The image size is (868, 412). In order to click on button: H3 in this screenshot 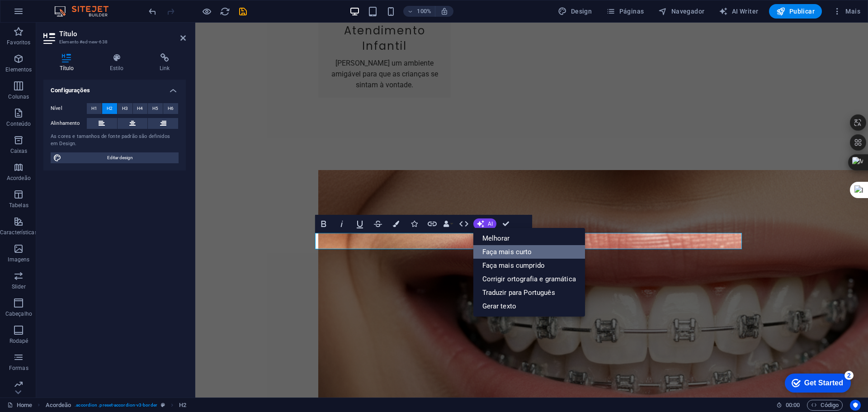, I will do `click(125, 108)`.